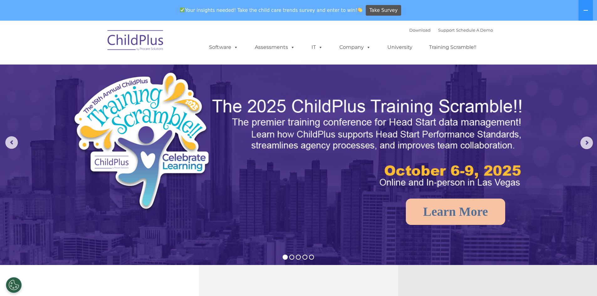  I want to click on a: Software, so click(224, 47).